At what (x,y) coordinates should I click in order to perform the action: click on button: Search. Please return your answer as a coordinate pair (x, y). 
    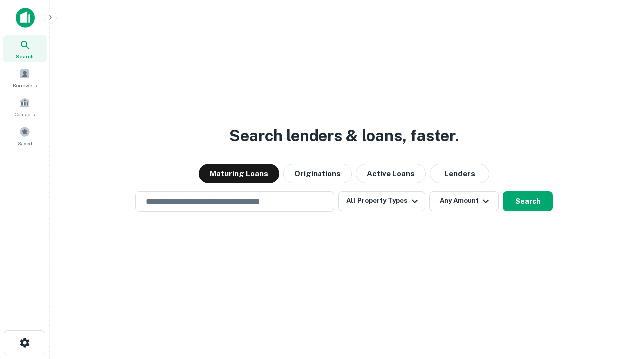
    Looking at the image, I should click on (528, 201).